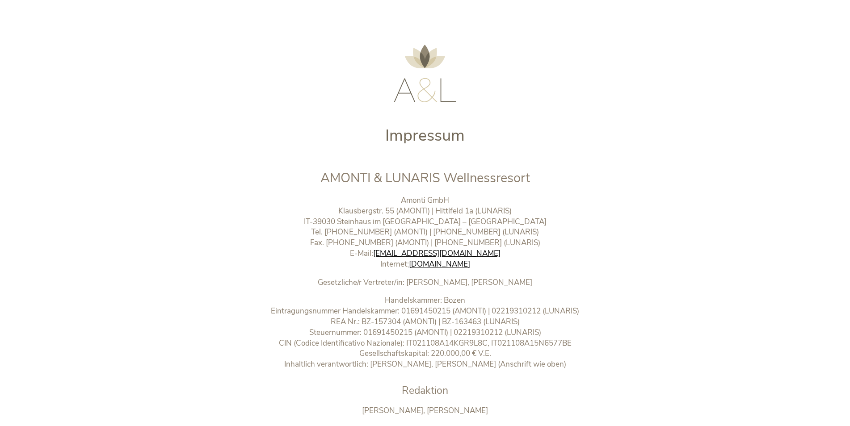 This screenshot has height=426, width=850. I want to click on span: Redaktion, so click(425, 390).